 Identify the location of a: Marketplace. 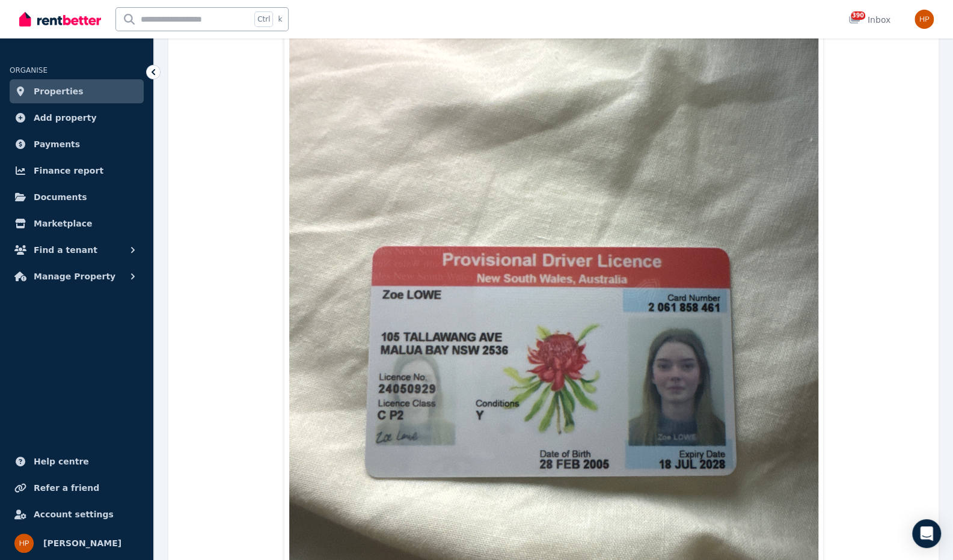
(76, 224).